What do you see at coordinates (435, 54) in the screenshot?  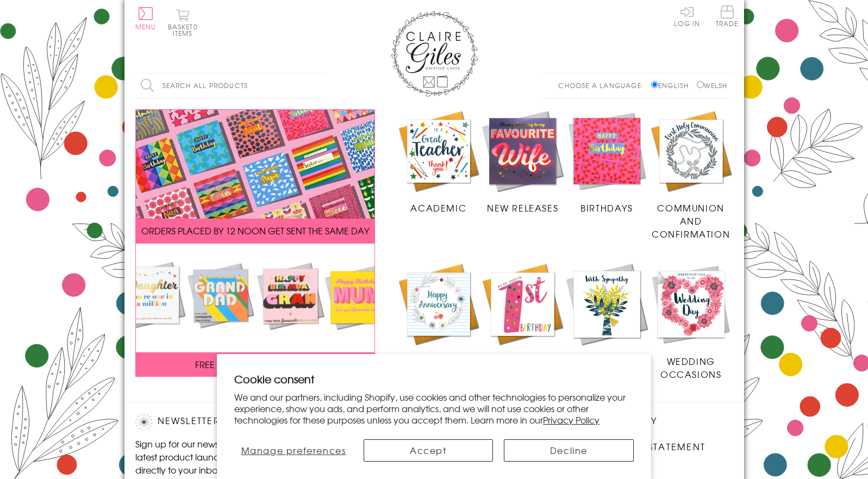 I see `img: Claire Giles Greetings Cards` at bounding box center [435, 54].